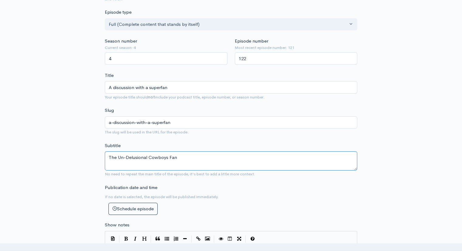 Image resolution: width=462 pixels, height=251 pixels. I want to click on input: What is the episode's title?, so click(231, 87).